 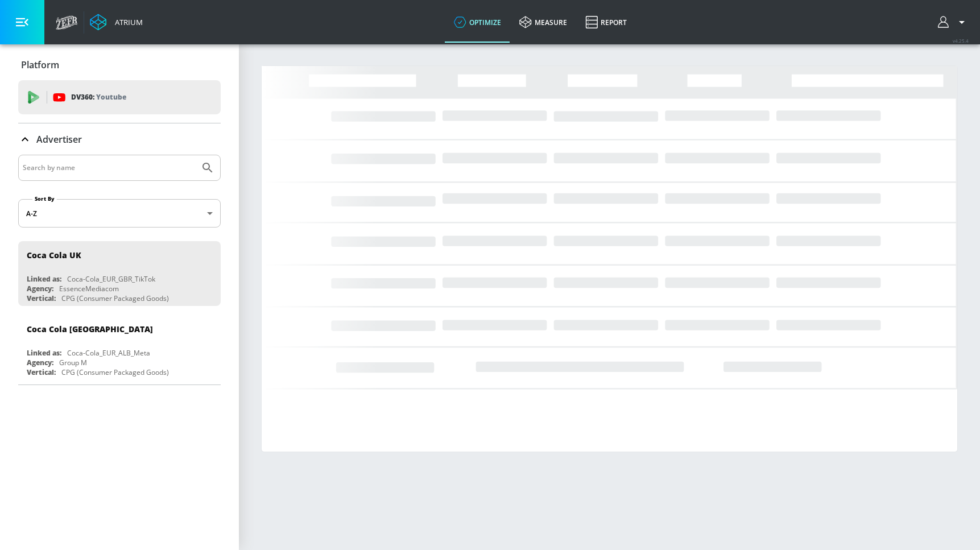 What do you see at coordinates (119, 98) in the screenshot?
I see `div: DV360: Youtube` at bounding box center [119, 98].